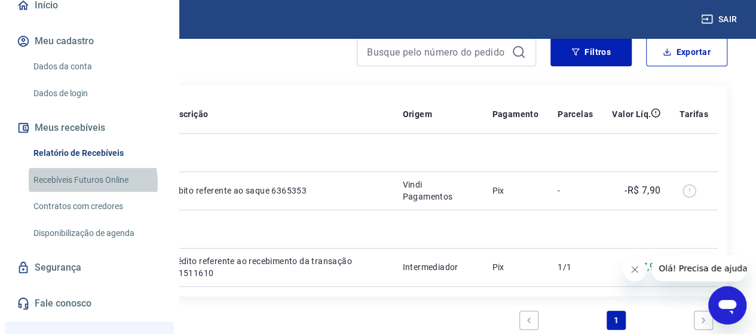  What do you see at coordinates (96, 180) in the screenshot?
I see `a: Recebíveis Futuros Online` at bounding box center [96, 180].